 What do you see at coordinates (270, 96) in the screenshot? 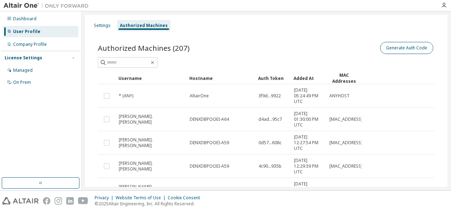
I see `span: 3f9d...9922` at bounding box center [270, 96].